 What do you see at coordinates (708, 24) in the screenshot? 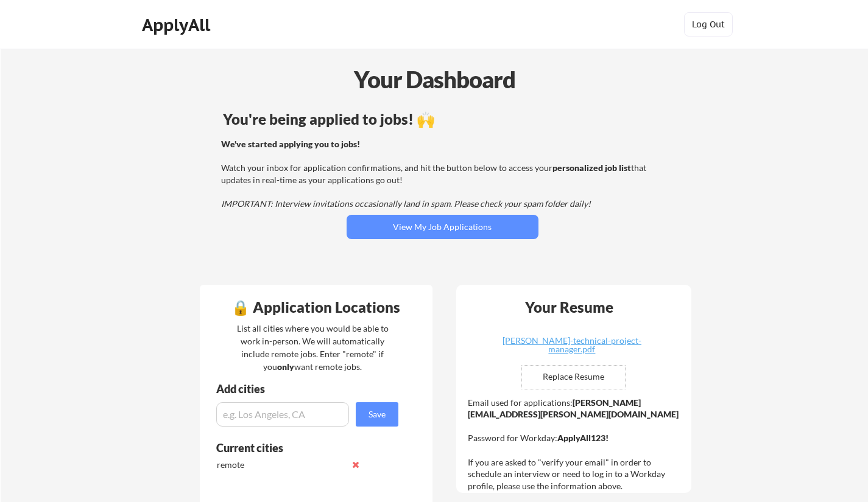
I see `button: Log Out` at bounding box center [708, 24].